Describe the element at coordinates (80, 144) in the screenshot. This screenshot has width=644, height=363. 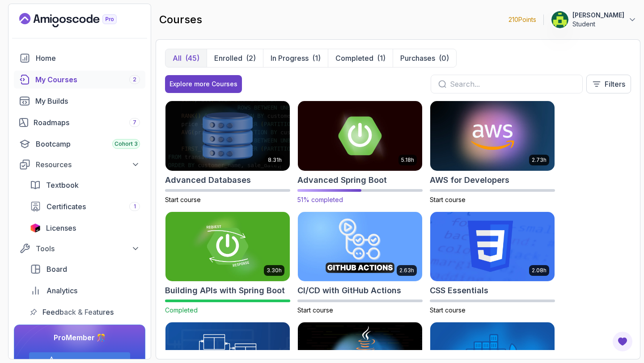
I see `a: bootcamp` at that location.